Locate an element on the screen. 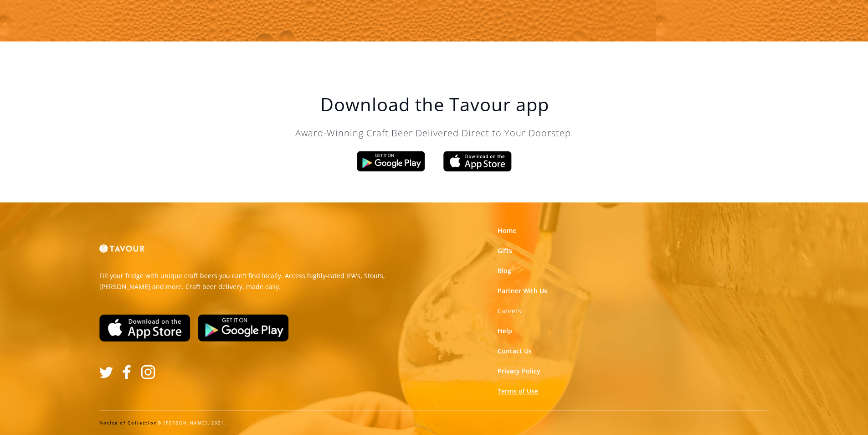  a: Terms of Use is located at coordinates (517, 391).